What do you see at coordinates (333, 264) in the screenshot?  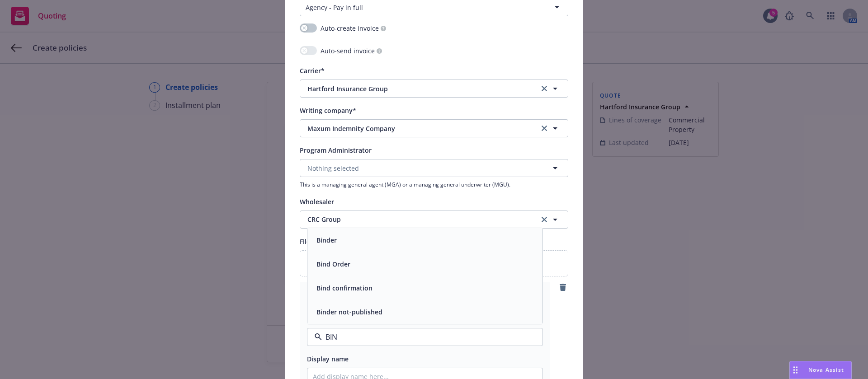 I see `button: Bind Order` at bounding box center [333, 264].